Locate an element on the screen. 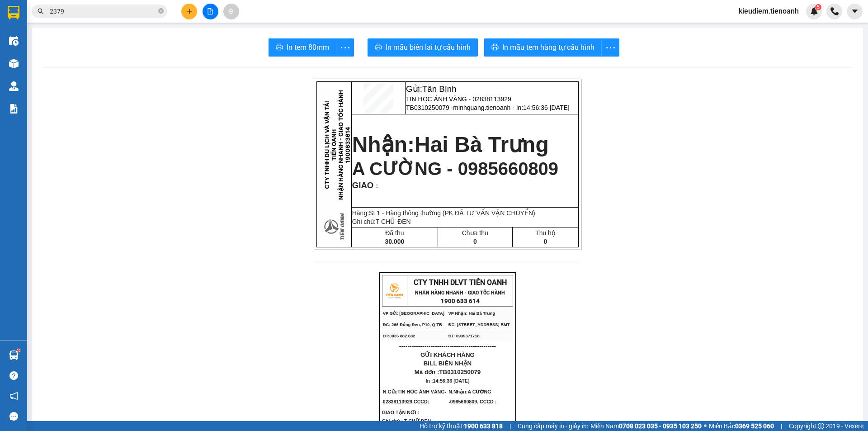 This screenshot has width=868, height=431. button: printerIn tem 80mm is located at coordinates (302, 48).